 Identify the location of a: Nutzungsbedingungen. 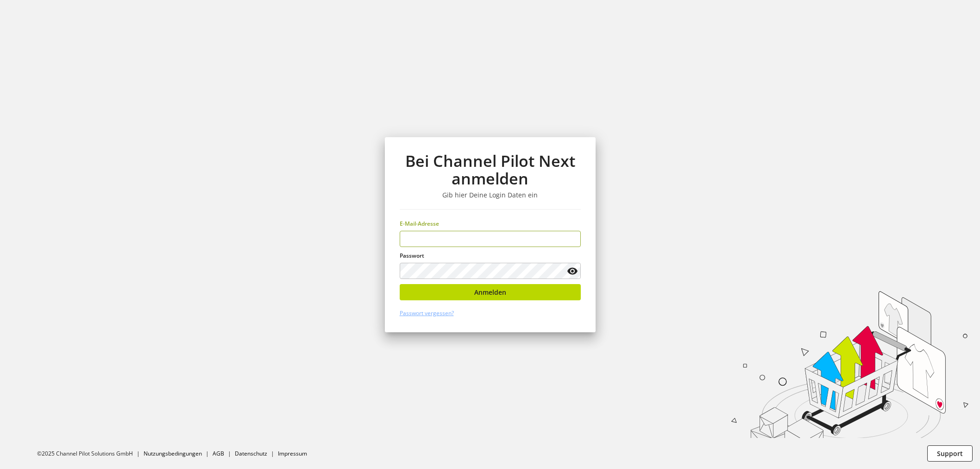
(173, 453).